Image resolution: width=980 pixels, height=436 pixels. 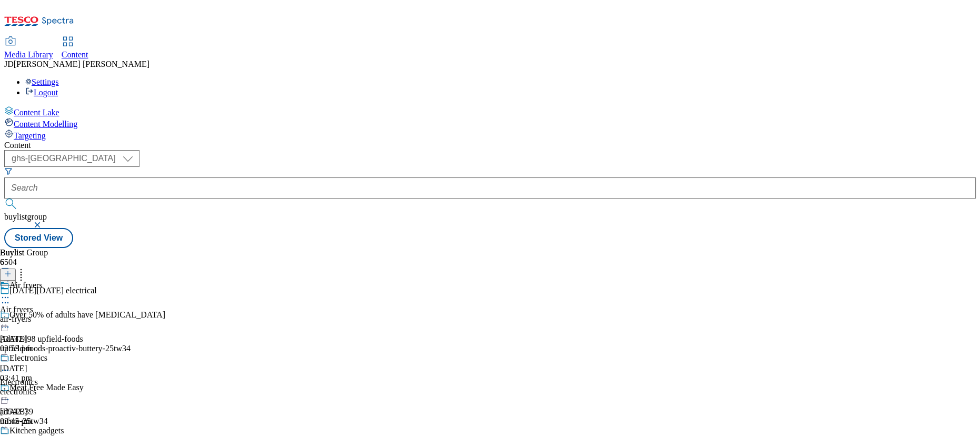 What do you see at coordinates (490, 188) in the screenshot?
I see `input: Search` at bounding box center [490, 188].